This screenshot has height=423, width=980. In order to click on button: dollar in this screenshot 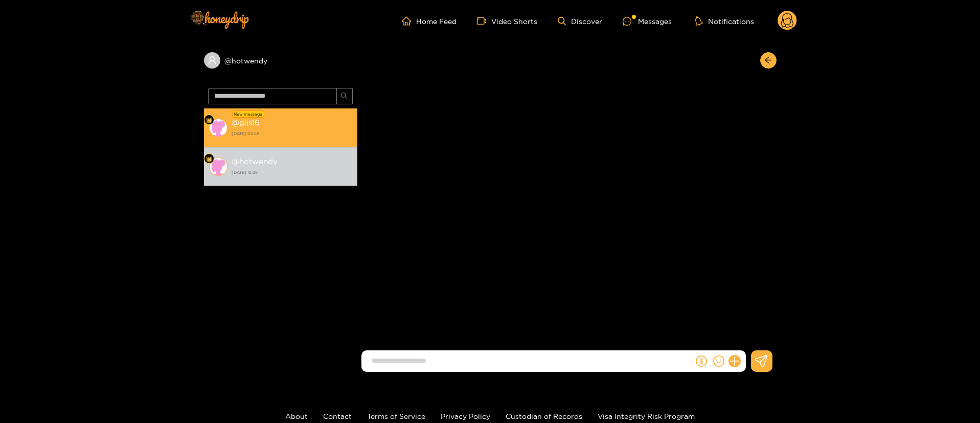, I will do `click(701, 361)`.